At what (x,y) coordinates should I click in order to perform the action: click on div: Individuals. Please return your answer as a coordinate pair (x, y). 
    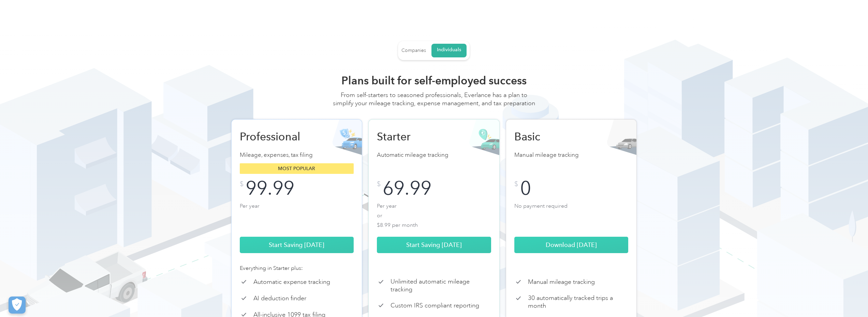
    Looking at the image, I should click on (449, 50).